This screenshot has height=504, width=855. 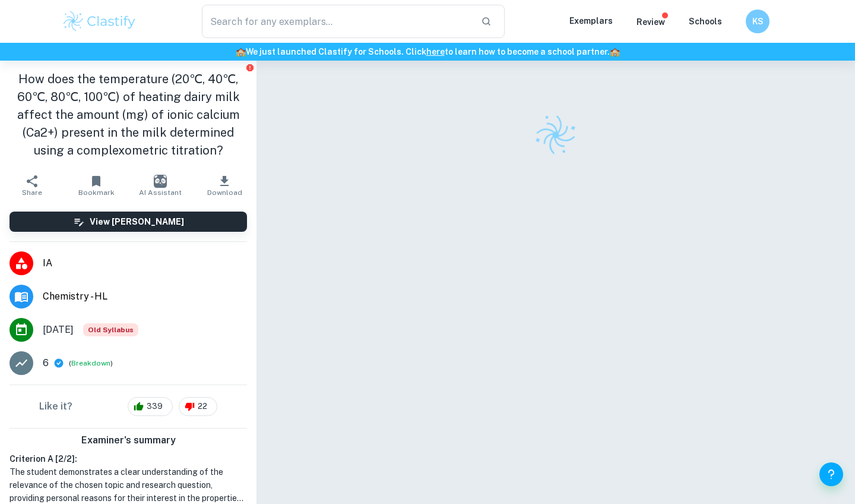 I want to click on button: Bookmark, so click(x=96, y=186).